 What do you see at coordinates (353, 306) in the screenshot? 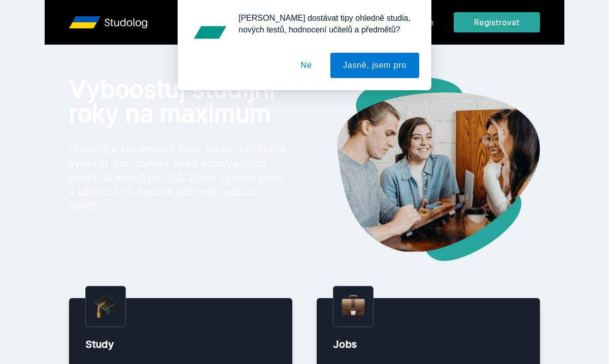
I see `img: briefcase.png` at bounding box center [353, 306].